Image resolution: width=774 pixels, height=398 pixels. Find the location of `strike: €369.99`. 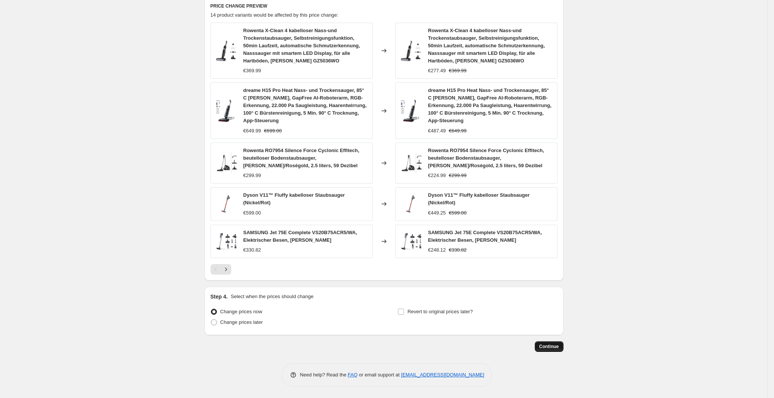

strike: €369.99 is located at coordinates (458, 71).